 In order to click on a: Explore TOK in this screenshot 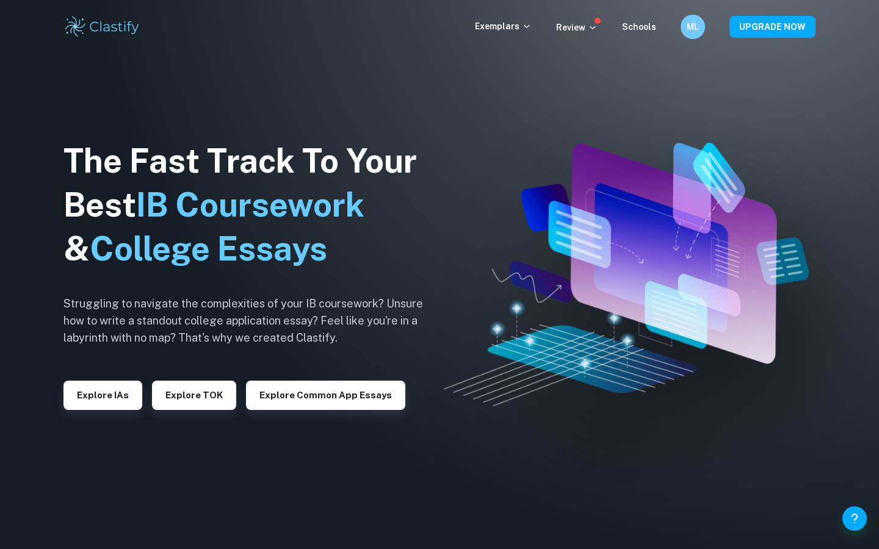, I will do `click(194, 394)`.